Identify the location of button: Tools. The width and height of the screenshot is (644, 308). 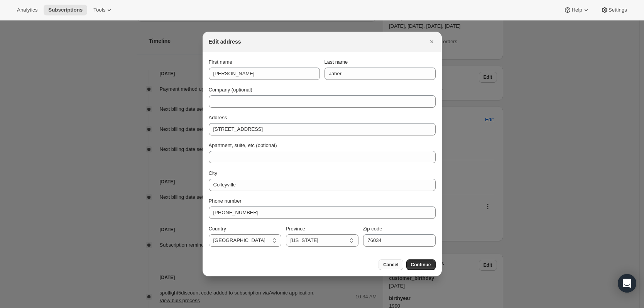
(103, 10).